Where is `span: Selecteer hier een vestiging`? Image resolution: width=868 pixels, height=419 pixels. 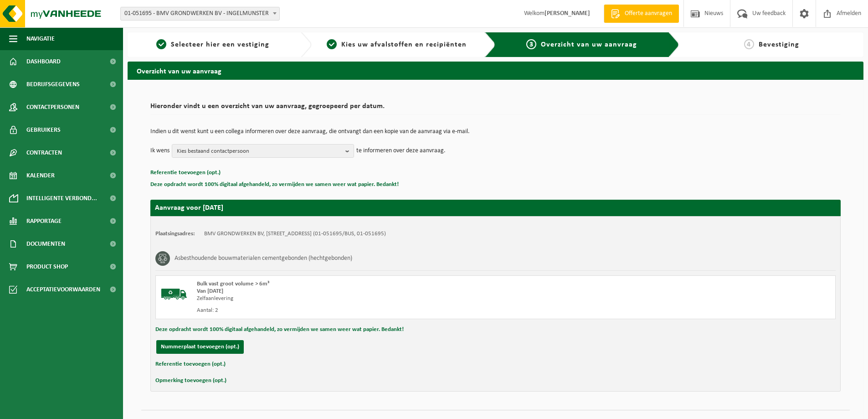
span: Selecteer hier een vestiging is located at coordinates (220, 44).